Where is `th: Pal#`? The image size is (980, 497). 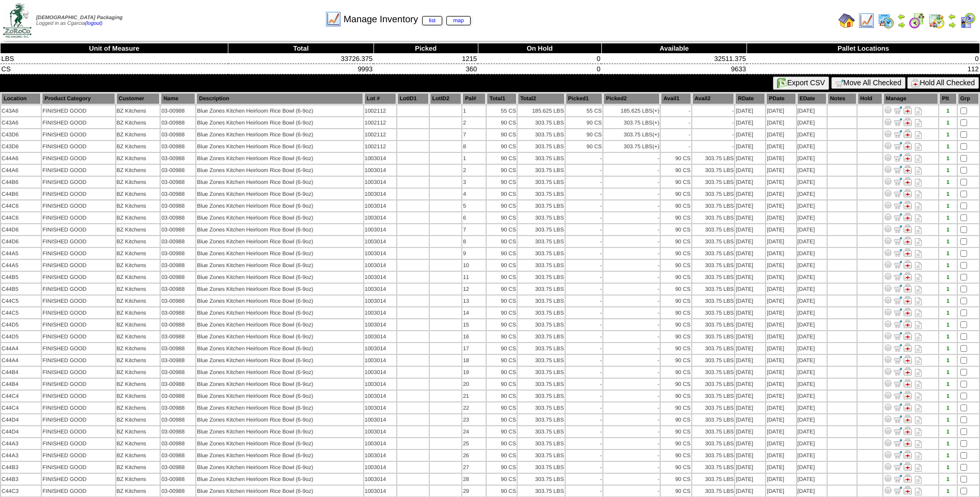 th: Pal# is located at coordinates (474, 99).